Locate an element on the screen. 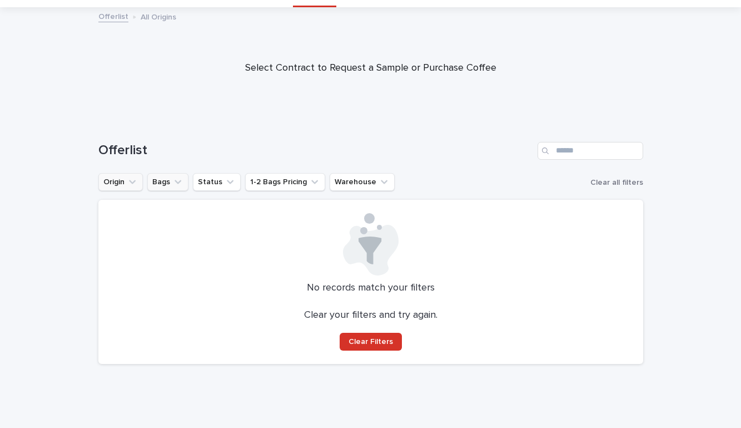 Image resolution: width=741 pixels, height=428 pixels. div: Search is located at coordinates (590, 151).